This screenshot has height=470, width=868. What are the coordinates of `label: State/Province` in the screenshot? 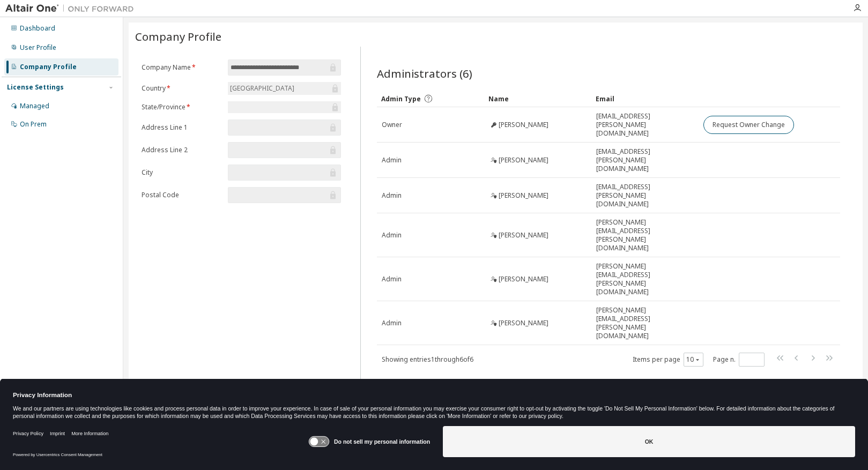 It's located at (181, 107).